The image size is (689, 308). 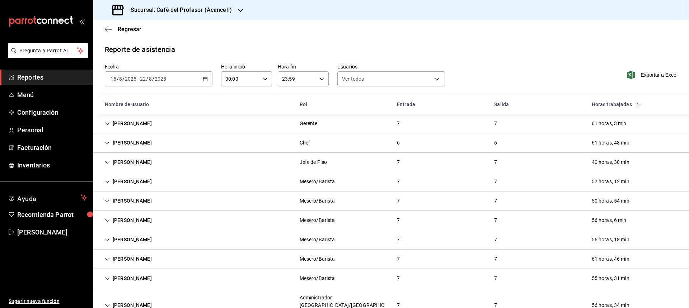 What do you see at coordinates (308, 123) in the screenshot?
I see `div: Gerente` at bounding box center [308, 123].